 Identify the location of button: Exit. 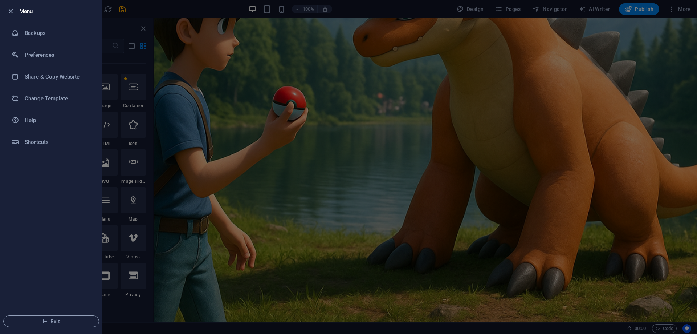
(51, 321).